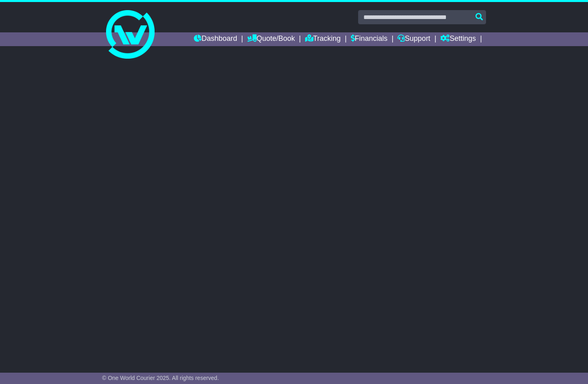 This screenshot has height=384, width=588. What do you see at coordinates (160, 378) in the screenshot?
I see `span: © One World Courier 2025. All rights reserved.` at bounding box center [160, 378].